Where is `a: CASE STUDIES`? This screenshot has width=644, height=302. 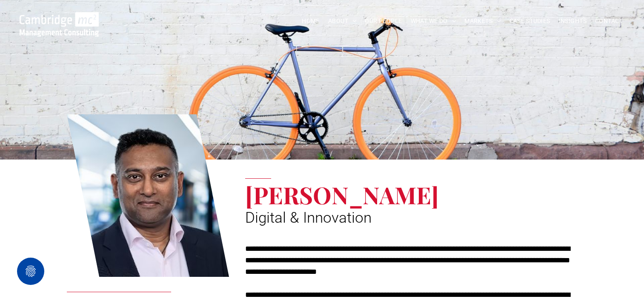
a: CASE STUDIES is located at coordinates (530, 21).